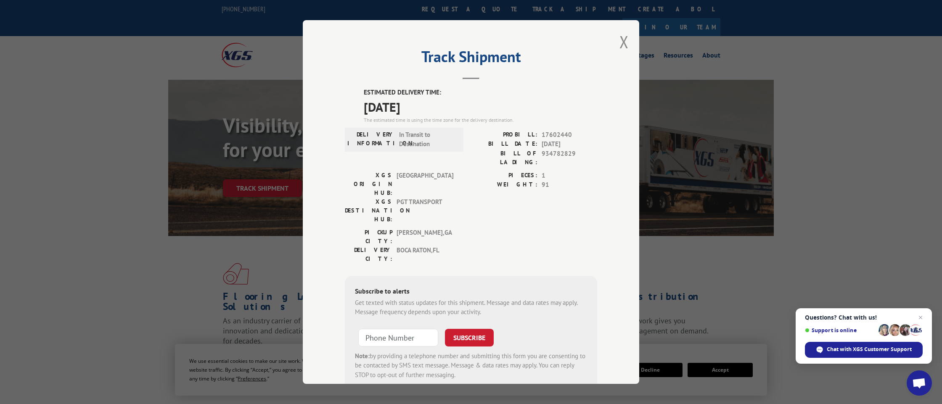  Describe the element at coordinates (471, 292) in the screenshot. I see `div: Subscribe to alerts` at that location.